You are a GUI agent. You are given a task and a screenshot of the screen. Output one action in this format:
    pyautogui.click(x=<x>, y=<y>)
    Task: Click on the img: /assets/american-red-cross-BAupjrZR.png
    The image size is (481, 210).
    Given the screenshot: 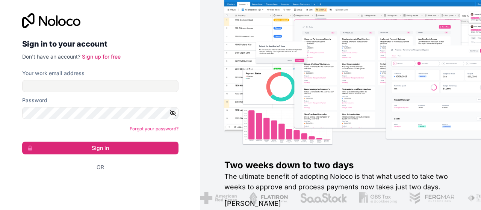 What is the action you would take?
    pyautogui.click(x=218, y=198)
    